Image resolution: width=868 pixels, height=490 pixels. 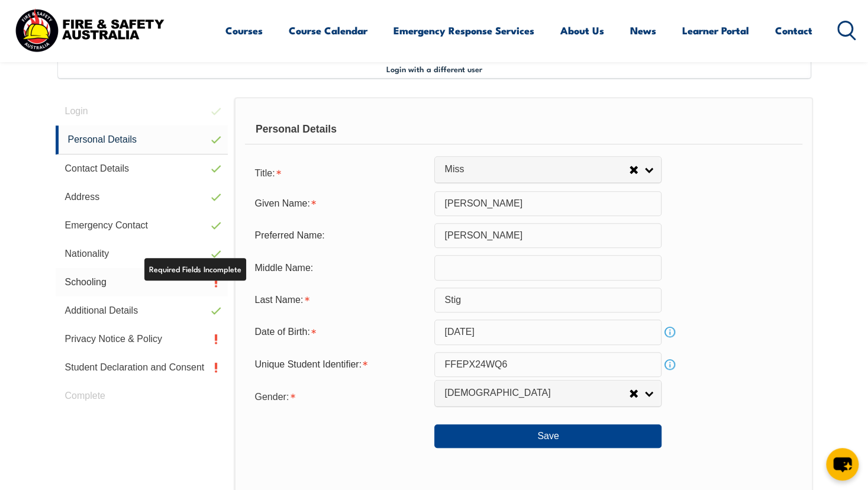 What do you see at coordinates (340, 364) in the screenshot?
I see `div: Unique Student Identifier is required.` at bounding box center [340, 364].